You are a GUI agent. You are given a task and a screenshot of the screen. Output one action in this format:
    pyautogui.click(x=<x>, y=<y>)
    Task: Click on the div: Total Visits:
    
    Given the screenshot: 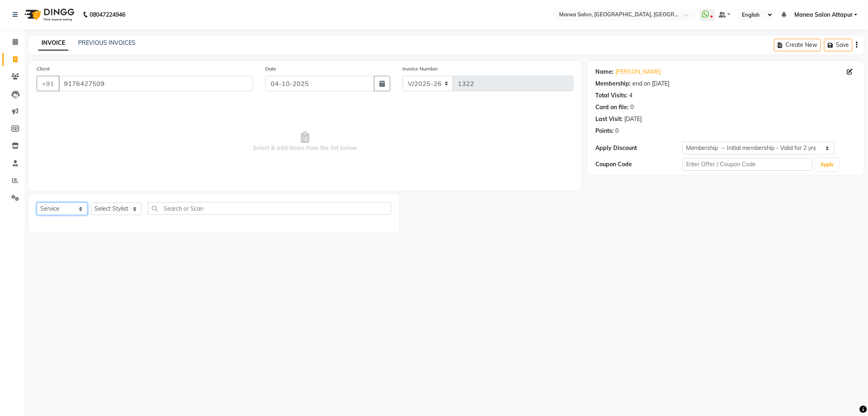 What is the action you would take?
    pyautogui.click(x=611, y=95)
    